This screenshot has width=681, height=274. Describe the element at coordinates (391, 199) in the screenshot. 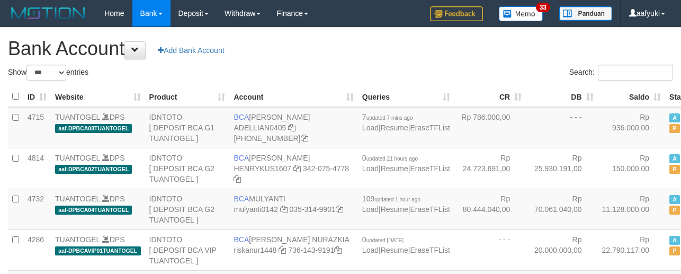

I see `span: 109` at that location.